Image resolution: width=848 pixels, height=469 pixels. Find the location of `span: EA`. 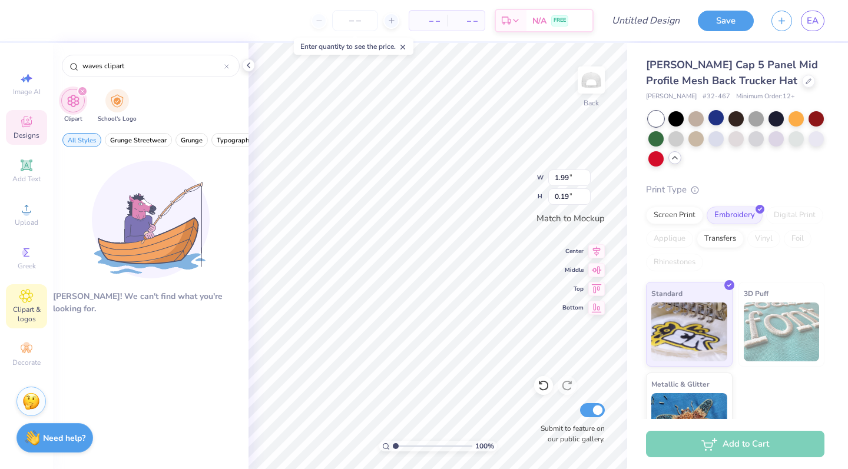

span: EA is located at coordinates (812, 21).